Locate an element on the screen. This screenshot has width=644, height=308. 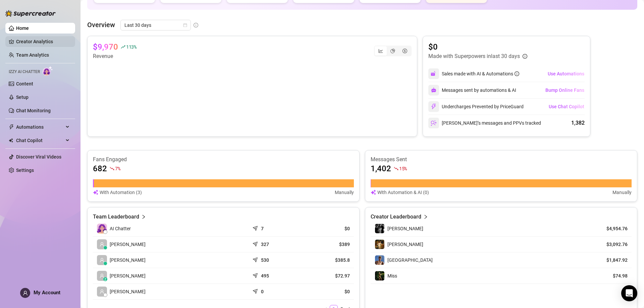
a: Discover Viral Videos is located at coordinates (39, 157).